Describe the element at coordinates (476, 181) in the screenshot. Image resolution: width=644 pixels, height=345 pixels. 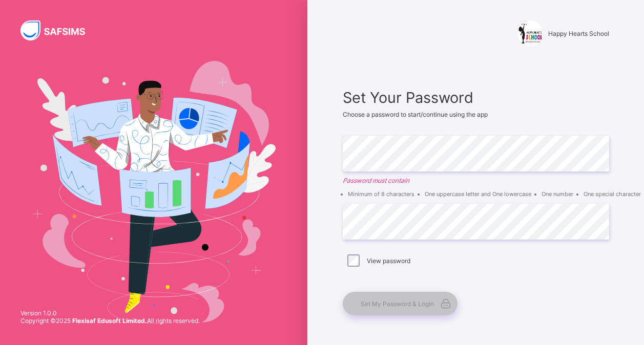
I see `em: Password must contain` at that location.